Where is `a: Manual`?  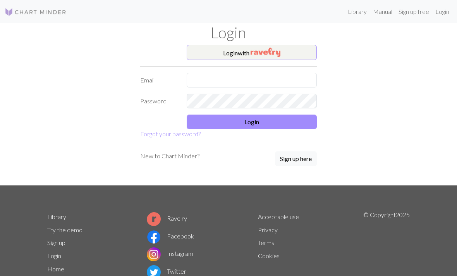
a: Manual is located at coordinates (383, 12).